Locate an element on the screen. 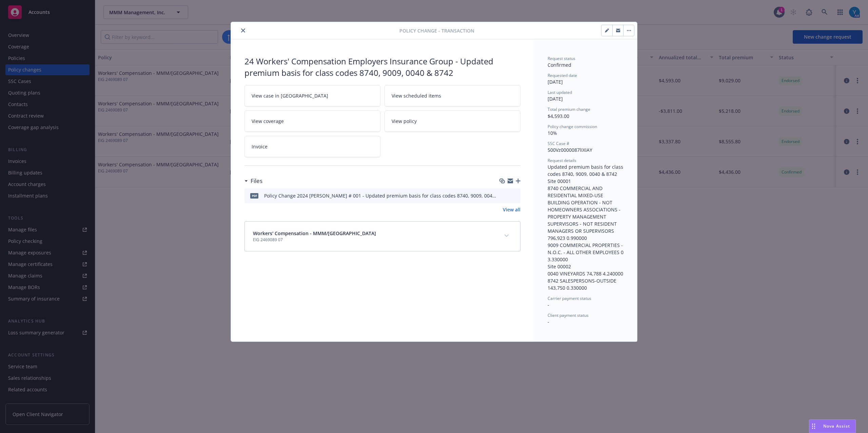 The height and width of the screenshot is (433, 868). span: Confirmed is located at coordinates (559, 65).